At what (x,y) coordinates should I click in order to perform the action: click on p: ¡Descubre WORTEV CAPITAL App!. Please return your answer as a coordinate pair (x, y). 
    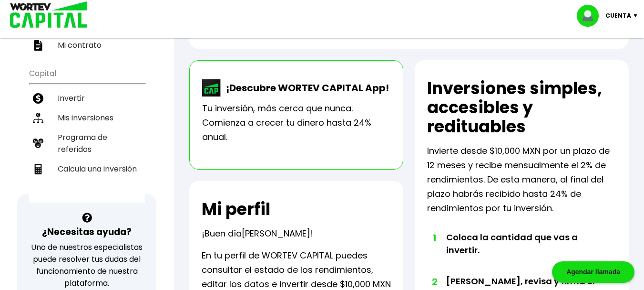
    Looking at the image, I should click on (305, 88).